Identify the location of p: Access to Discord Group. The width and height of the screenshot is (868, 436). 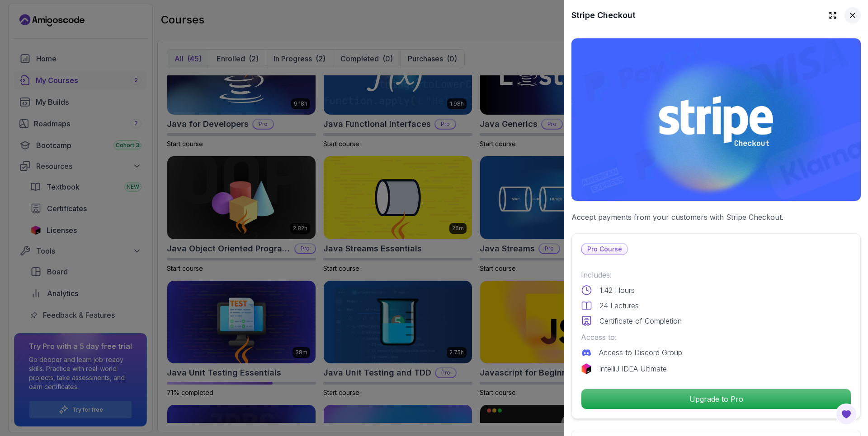
(641, 353).